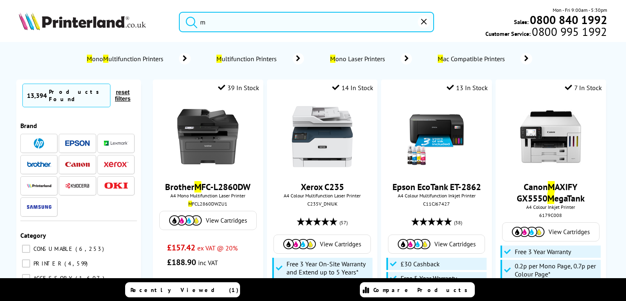 This screenshot has height=301, width=626. Describe the element at coordinates (467, 88) in the screenshot. I see `div: 13 In Stock` at that location.